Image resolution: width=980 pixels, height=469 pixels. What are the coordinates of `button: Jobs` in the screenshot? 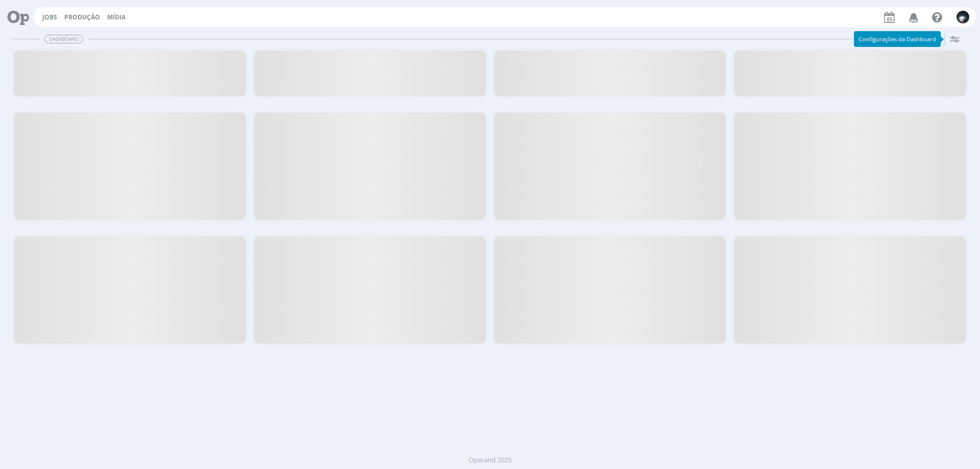 It's located at (49, 17).